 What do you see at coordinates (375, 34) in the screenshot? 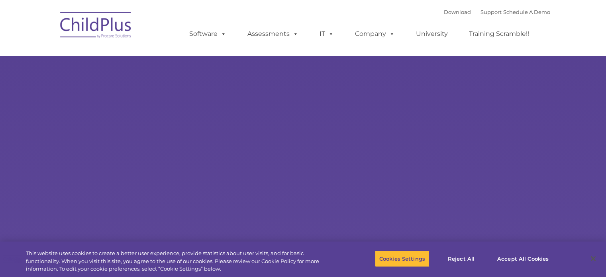
I see `a: Company` at bounding box center [375, 34].